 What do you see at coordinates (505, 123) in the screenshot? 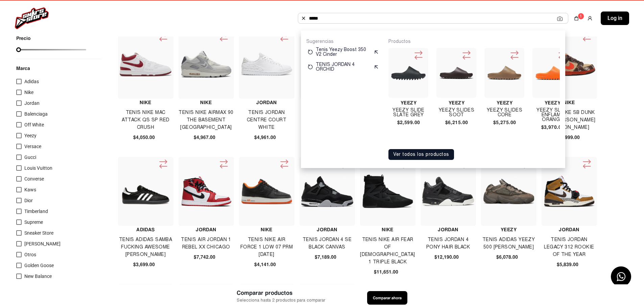
I see `h4: $5,275.00` at bounding box center [505, 123].